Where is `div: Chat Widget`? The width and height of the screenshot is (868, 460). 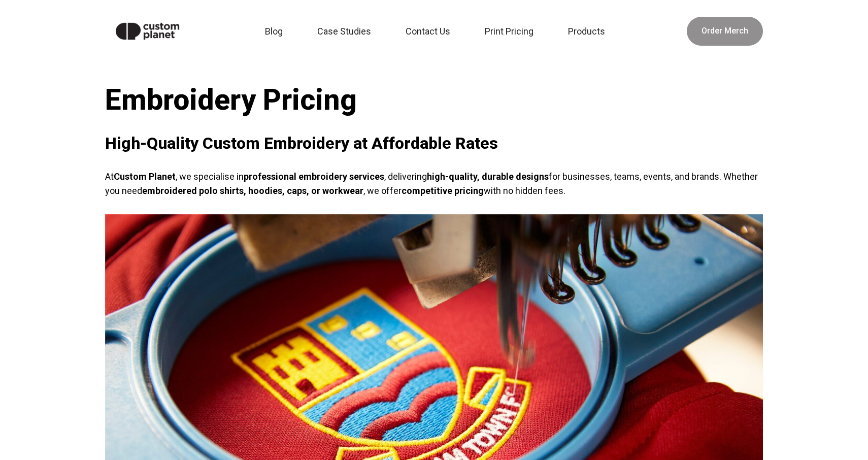 div: Chat Widget is located at coordinates (754, 256).